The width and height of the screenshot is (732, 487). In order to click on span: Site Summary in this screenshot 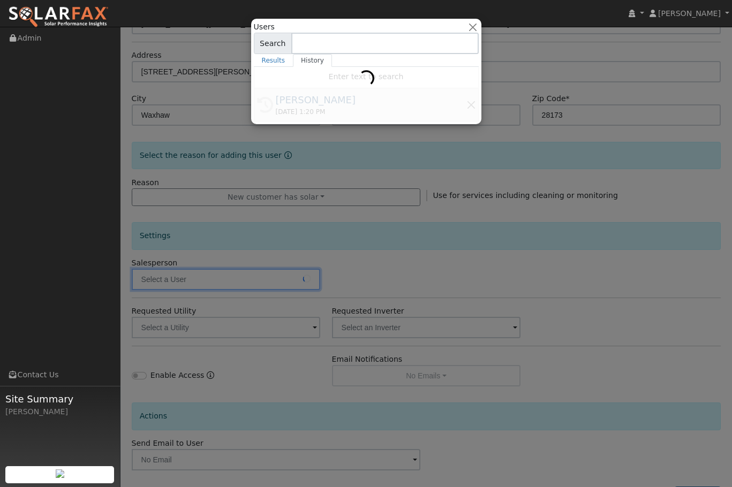, I will do `click(60, 399)`.